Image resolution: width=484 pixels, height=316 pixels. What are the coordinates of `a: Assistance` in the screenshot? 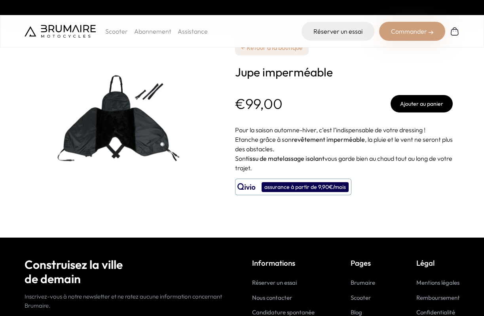 It's located at (193, 31).